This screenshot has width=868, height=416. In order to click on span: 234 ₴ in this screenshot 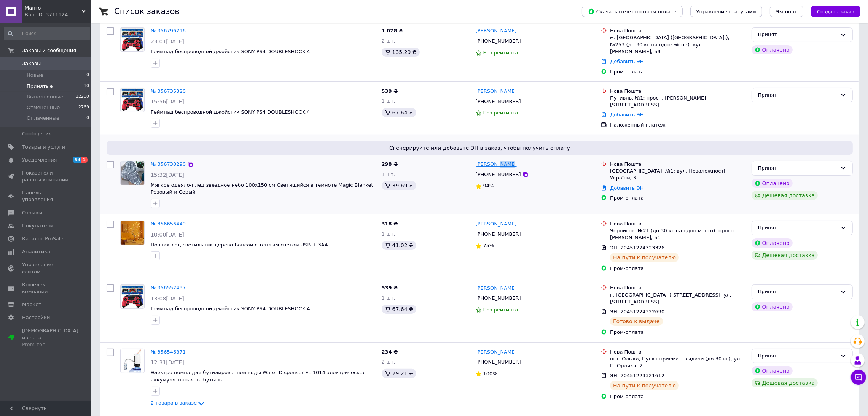, I will do `click(390, 352)`.